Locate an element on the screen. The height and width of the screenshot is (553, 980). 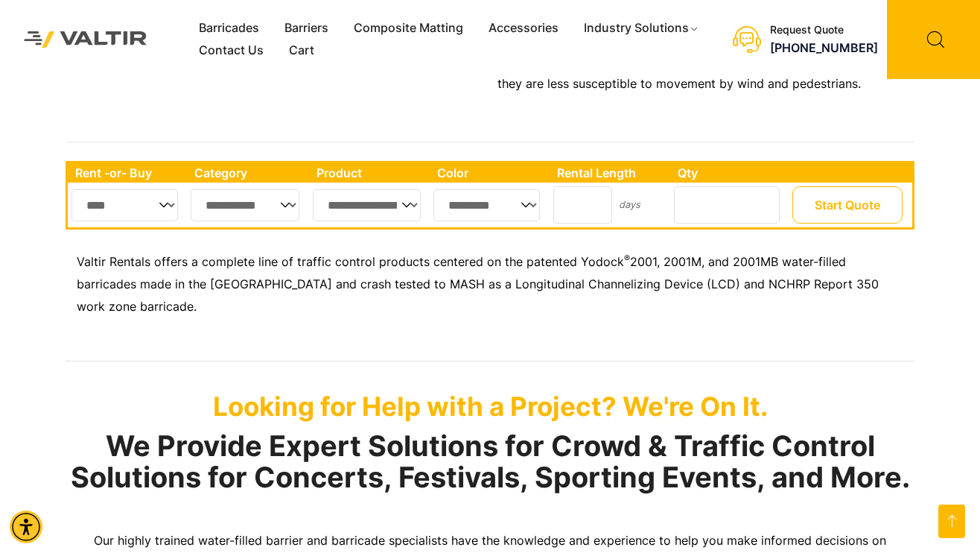
th: Category is located at coordinates (248, 173).